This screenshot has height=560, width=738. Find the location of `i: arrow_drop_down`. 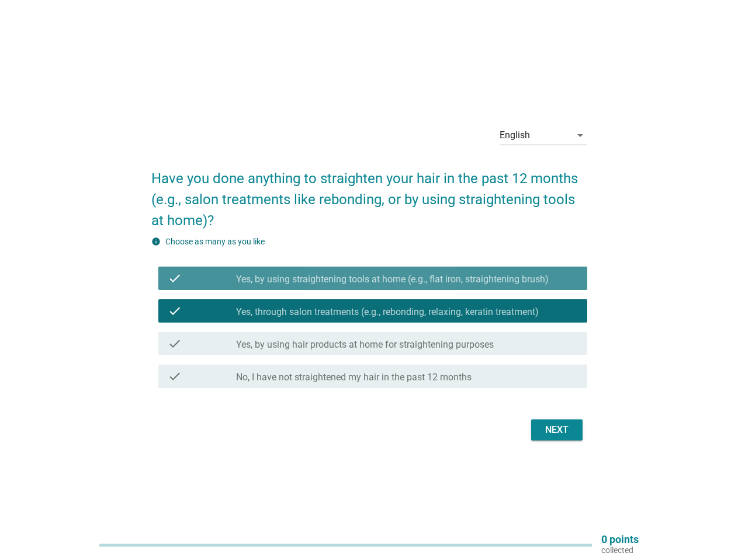

i: arrow_drop_down is located at coordinates (580, 136).